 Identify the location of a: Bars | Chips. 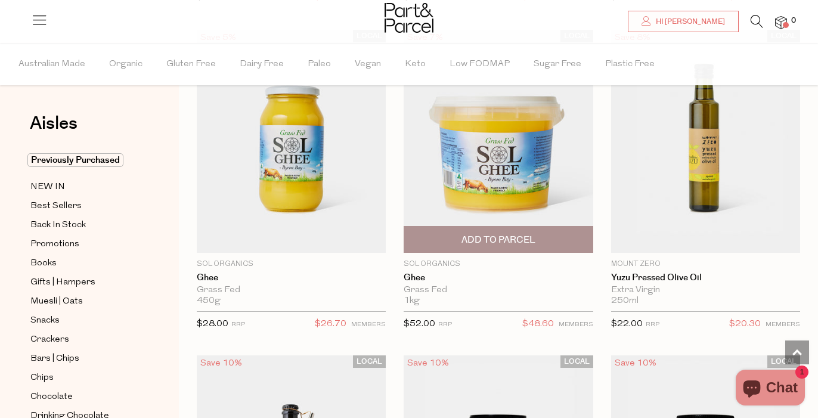
(85, 358).